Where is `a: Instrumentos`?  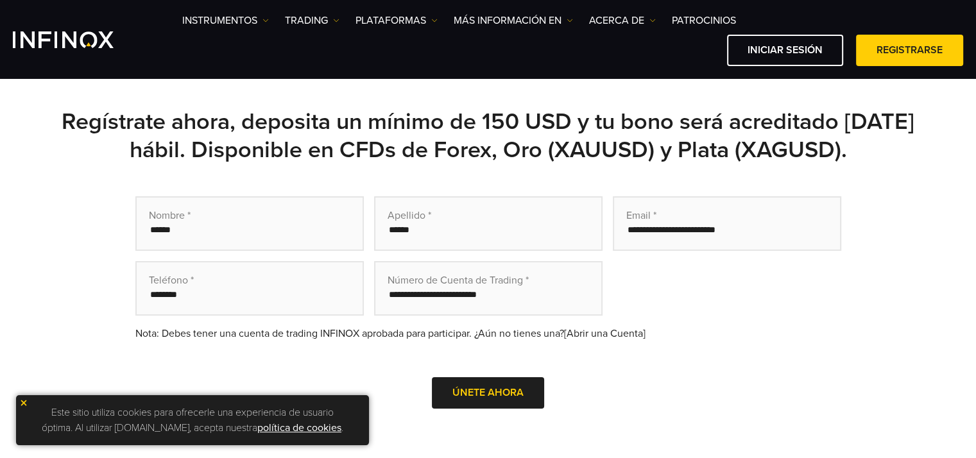 a: Instrumentos is located at coordinates (225, 21).